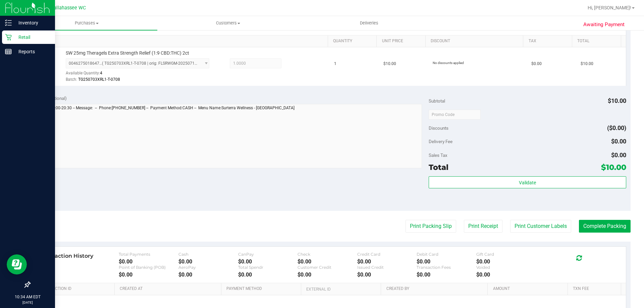 This screenshot has height=308, width=644. Describe the element at coordinates (476, 41) in the screenshot. I see `a: Discount` at that location.